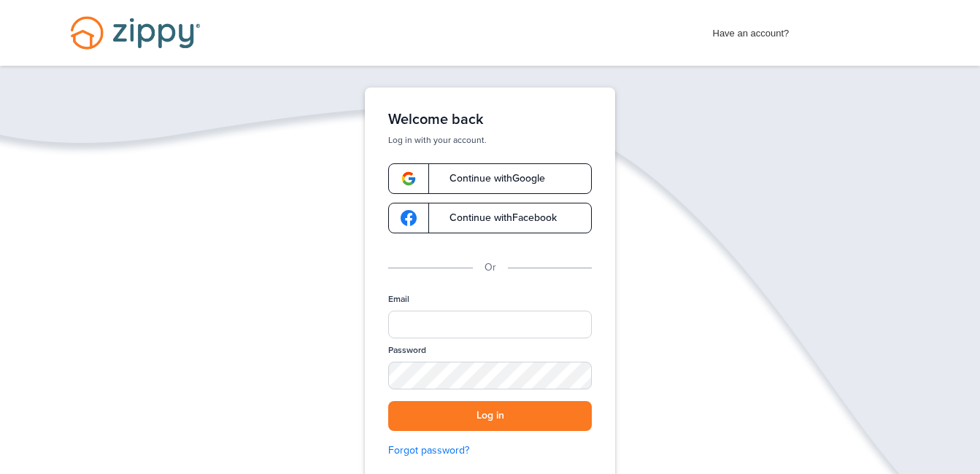 This screenshot has width=980, height=474. Describe the element at coordinates (490, 416) in the screenshot. I see `button: Log in` at that location.